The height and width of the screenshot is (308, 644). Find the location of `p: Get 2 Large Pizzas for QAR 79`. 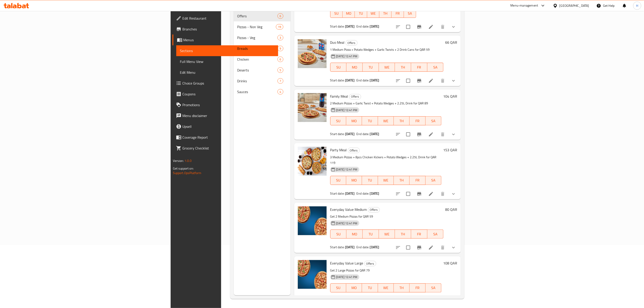

p: Get 2 Large Pizzas for QAR 79 is located at coordinates (386, 270).